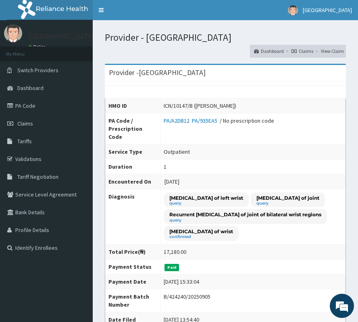 The image size is (358, 322). Describe the element at coordinates (133, 181) in the screenshot. I see `th: Encountered On` at that location.